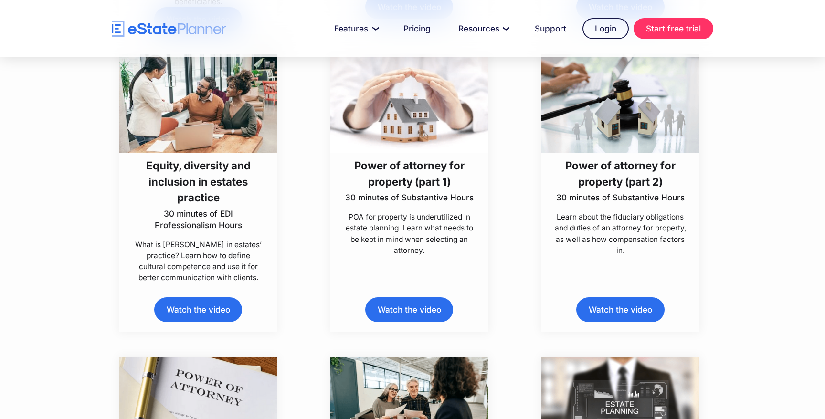 The height and width of the screenshot is (419, 825). Describe the element at coordinates (198, 182) in the screenshot. I see `h3: Equity, diversity and inclusion in estates practice` at that location.